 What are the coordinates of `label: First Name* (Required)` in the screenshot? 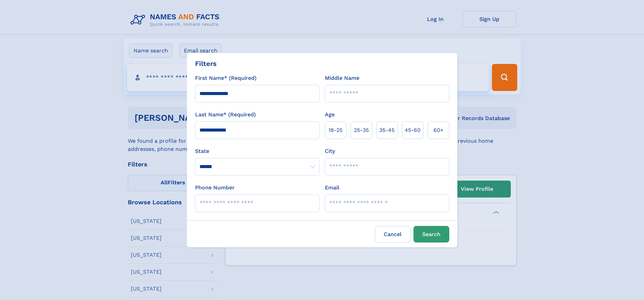 It's located at (225, 78).